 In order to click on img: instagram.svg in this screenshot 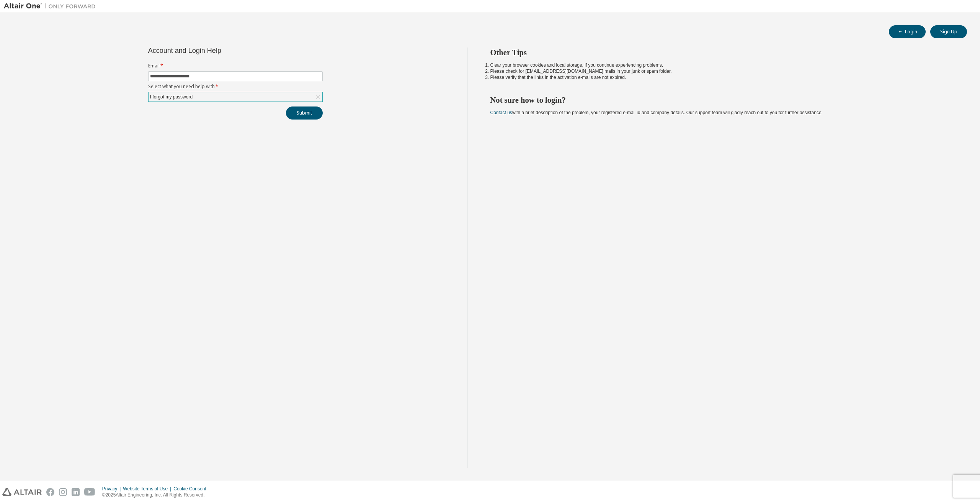, I will do `click(63, 492)`.